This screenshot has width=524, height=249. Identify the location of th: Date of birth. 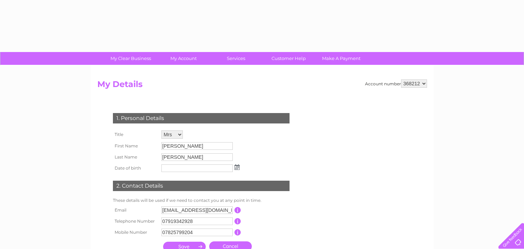
(135, 168).